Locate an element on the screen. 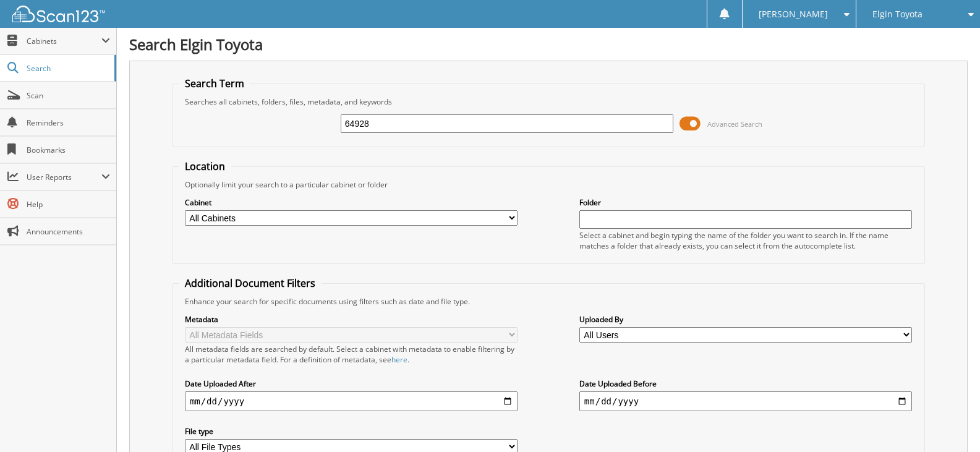  span: User Reports is located at coordinates (63, 177).